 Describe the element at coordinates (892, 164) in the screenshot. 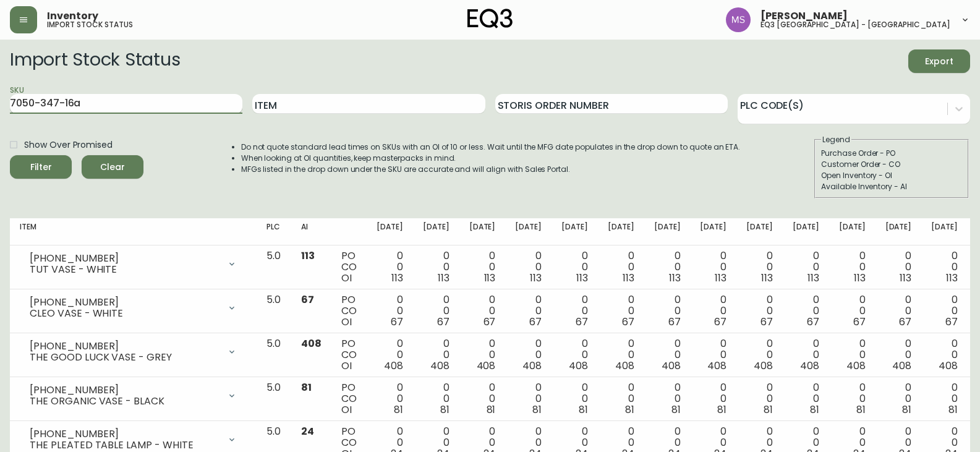

I see `div: Customer Order - CO` at that location.